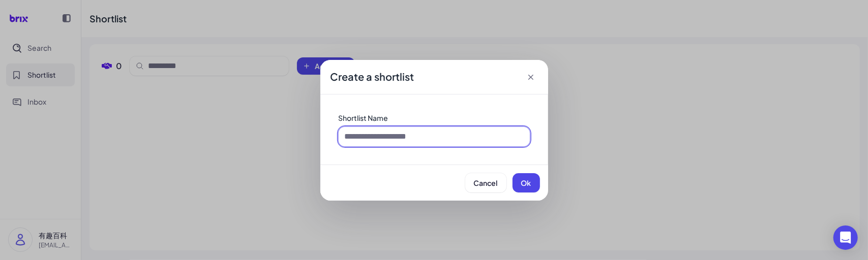  I want to click on div: Shortlist Name, so click(434, 118).